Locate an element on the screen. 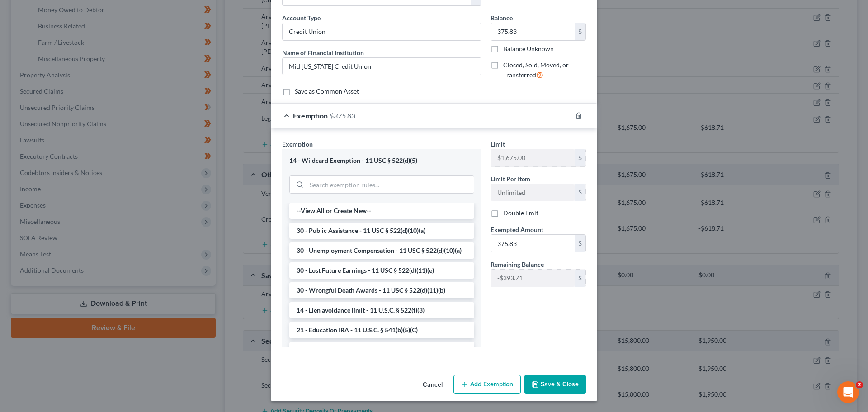 The width and height of the screenshot is (868, 412). li: 21 - Qualified ABLE program funds - 11 U.S.C. § 541(b)(10)(C) is located at coordinates (382, 350).